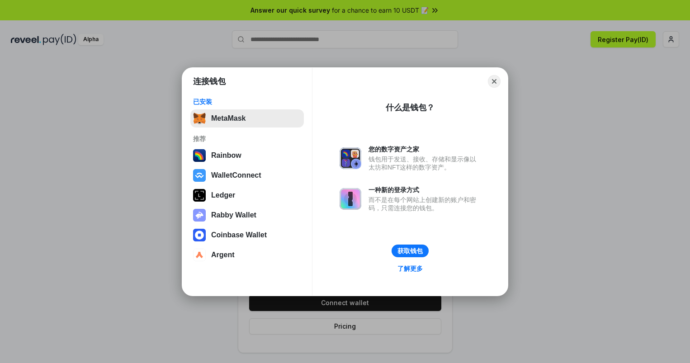  I want to click on button: WalletConnect, so click(247, 175).